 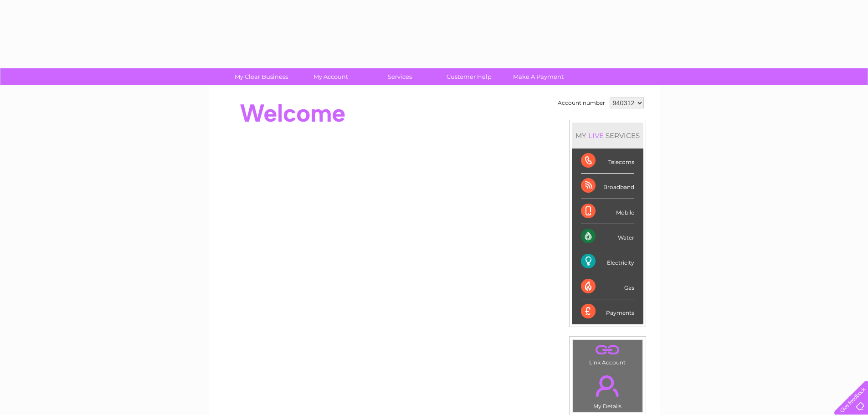 I want to click on div: Water, so click(x=607, y=236).